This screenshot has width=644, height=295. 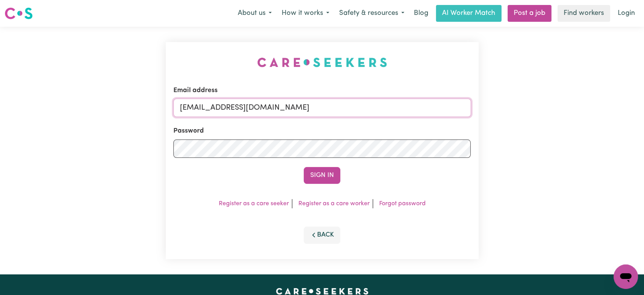 What do you see at coordinates (334, 203) in the screenshot?
I see `a: Register as a care worker` at bounding box center [334, 203].